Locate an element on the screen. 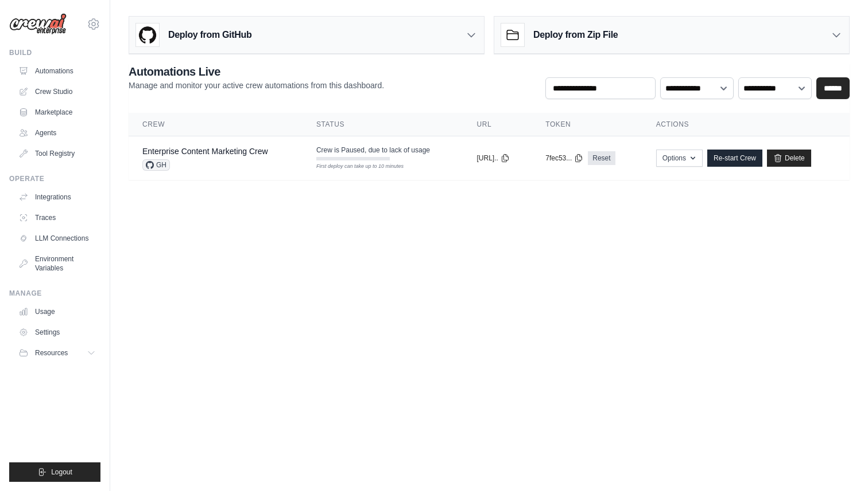 This screenshot has width=868, height=491. a: LLM Connections is located at coordinates (57, 239).